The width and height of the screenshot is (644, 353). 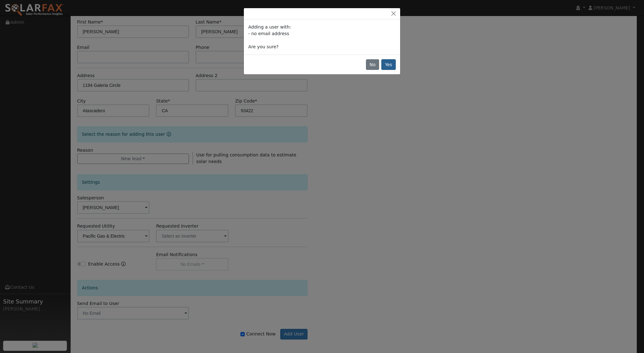 What do you see at coordinates (269, 33) in the screenshot?
I see `span: - no email address` at bounding box center [269, 33].